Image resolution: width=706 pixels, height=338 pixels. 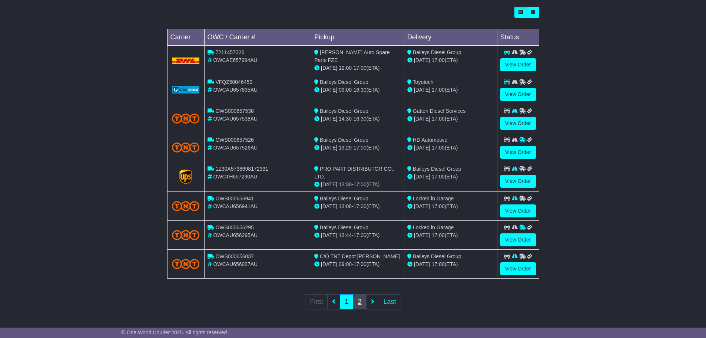 I want to click on span: 13:06, so click(x=345, y=206).